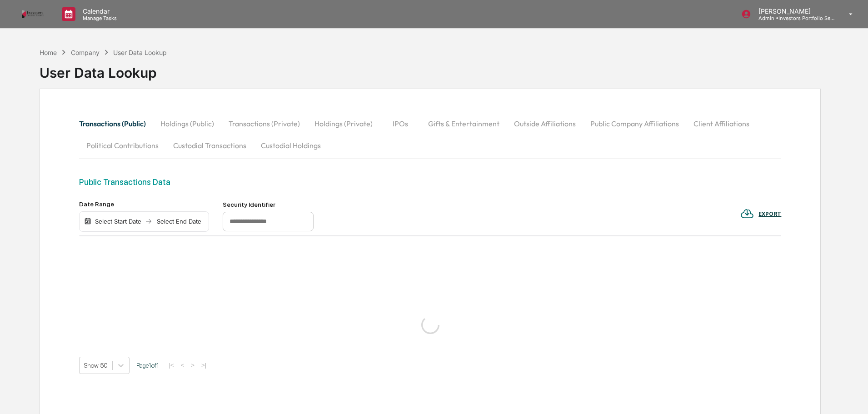 This screenshot has height=414, width=868. Describe the element at coordinates (33, 14) in the screenshot. I see `img: logo` at that location.